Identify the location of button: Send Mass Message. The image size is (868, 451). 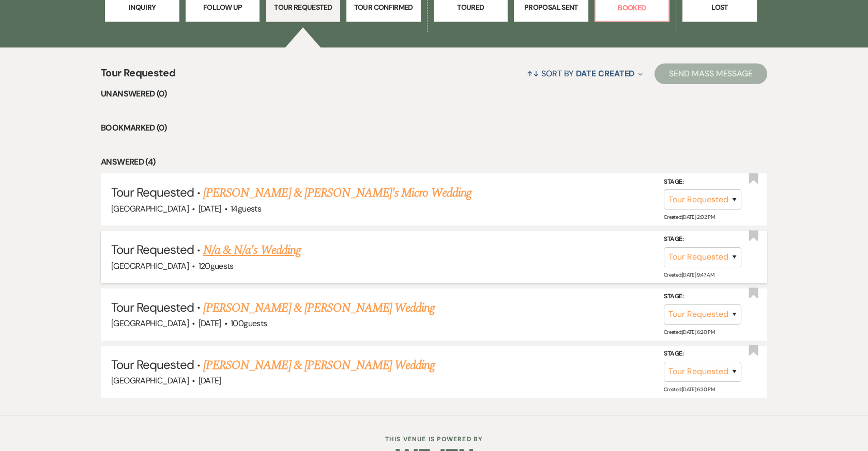
(711, 74).